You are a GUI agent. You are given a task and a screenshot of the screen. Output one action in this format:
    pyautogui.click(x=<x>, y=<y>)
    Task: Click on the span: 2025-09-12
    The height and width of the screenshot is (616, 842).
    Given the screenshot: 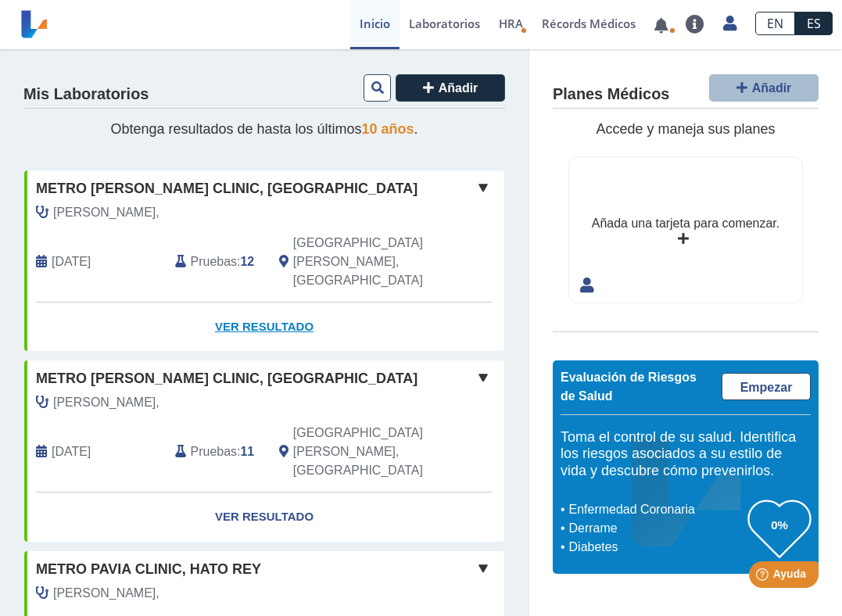 What is the action you would take?
    pyautogui.click(x=72, y=262)
    